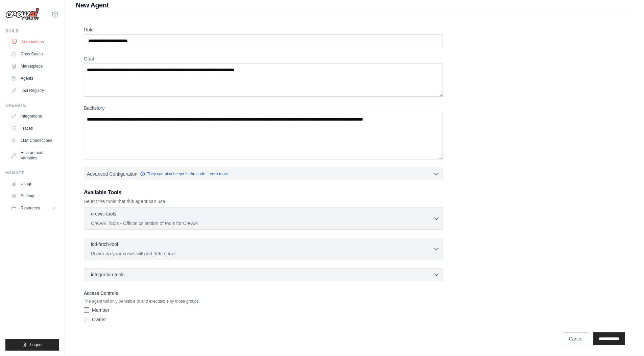 The image size is (644, 356). Describe the element at coordinates (36, 345) in the screenshot. I see `span: Logout` at that location.